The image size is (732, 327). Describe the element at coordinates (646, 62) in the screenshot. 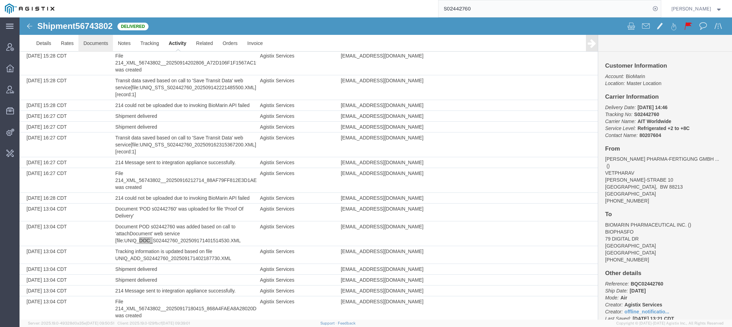

I see `p: Master Location` at that location.